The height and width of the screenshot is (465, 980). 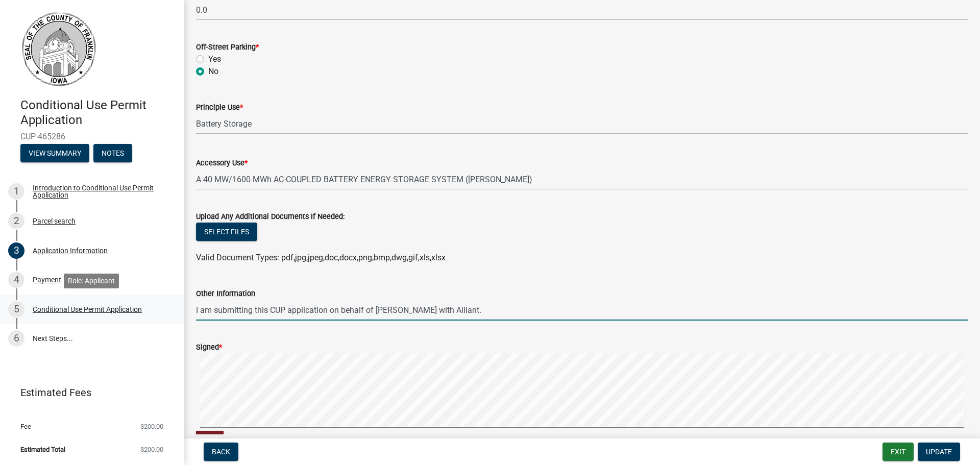 I want to click on div: 6, so click(x=16, y=338).